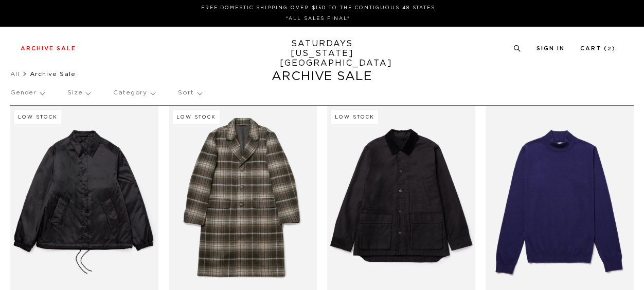 This screenshot has height=290, width=644. Describe the element at coordinates (609, 49) in the screenshot. I see `small: 2` at that location.